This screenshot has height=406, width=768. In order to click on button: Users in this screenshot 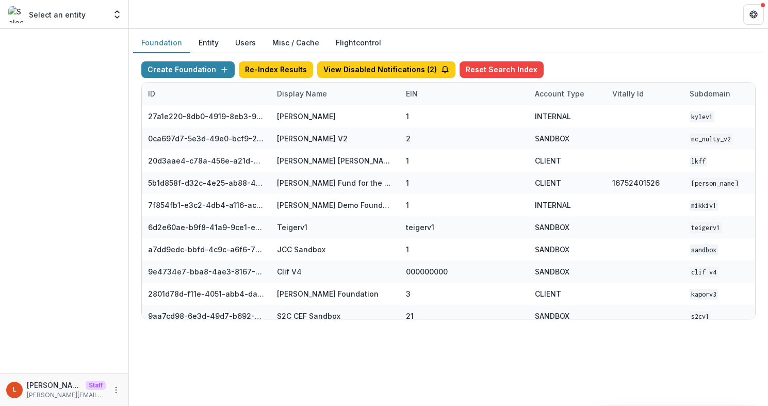, I will do `click(245, 43)`.